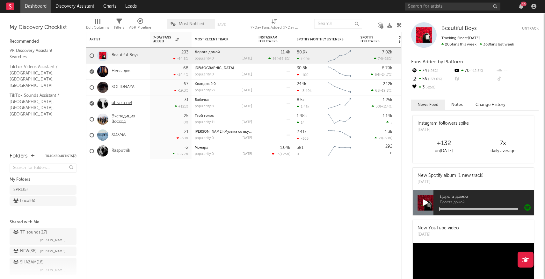 Image resolution: width=545 pixels, height=279 pixels. I want to click on span: -30 %, so click(387, 139).